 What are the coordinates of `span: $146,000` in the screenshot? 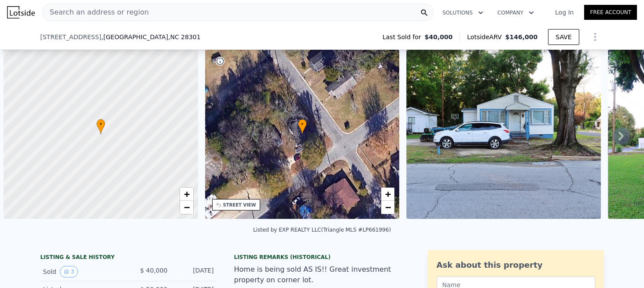 It's located at (521, 37).